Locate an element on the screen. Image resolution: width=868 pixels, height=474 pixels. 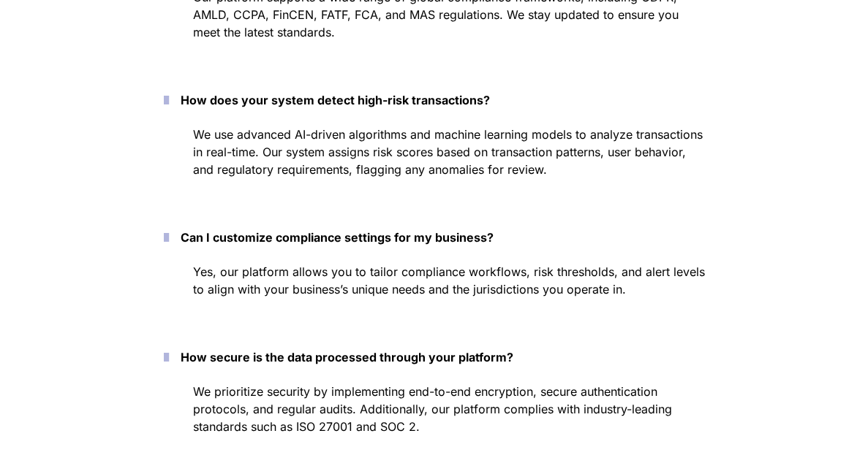
strong: How does your system detect high-risk transactions? is located at coordinates (335, 100).